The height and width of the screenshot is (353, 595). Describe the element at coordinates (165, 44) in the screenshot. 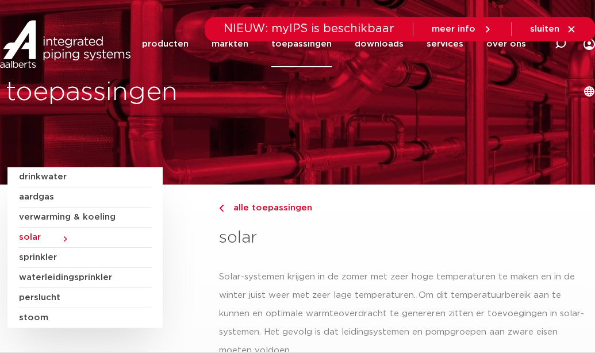

I see `a: producten` at that location.